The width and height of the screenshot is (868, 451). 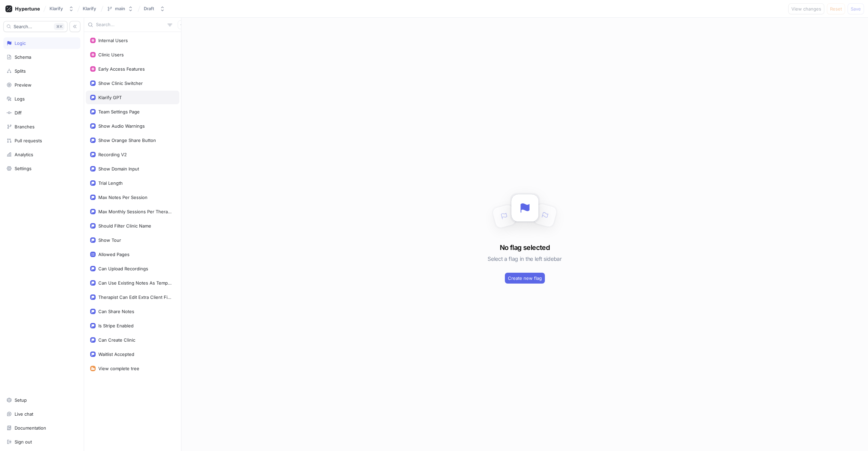 What do you see at coordinates (121, 69) in the screenshot?
I see `div: Early Access Features` at bounding box center [121, 69].